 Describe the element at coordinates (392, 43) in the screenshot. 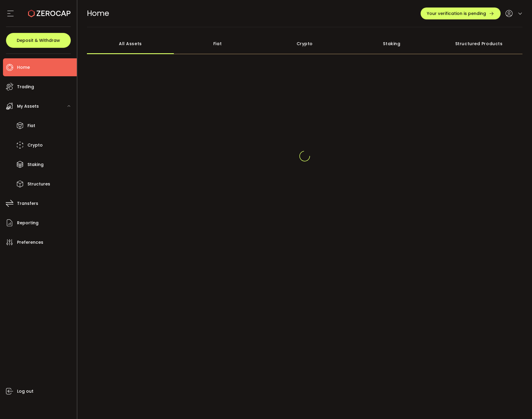

I see `div: Staking` at that location.